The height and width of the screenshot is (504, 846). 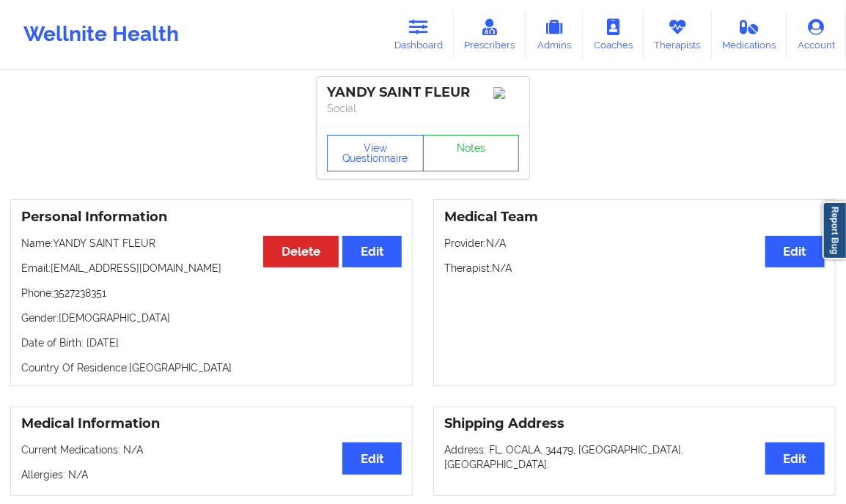 I want to click on a: Report Bug, so click(x=834, y=230).